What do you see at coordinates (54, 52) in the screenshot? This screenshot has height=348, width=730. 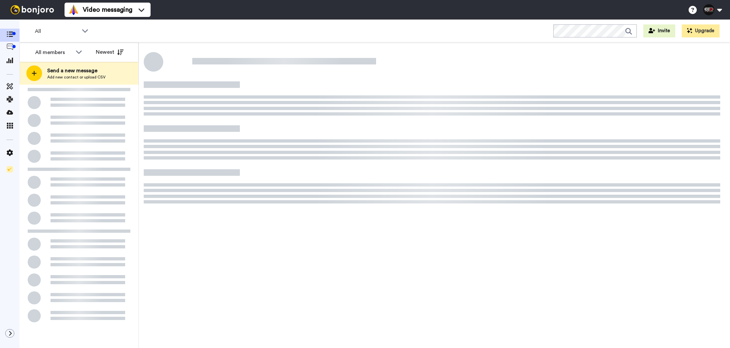 I see `div: All members` at bounding box center [54, 52].